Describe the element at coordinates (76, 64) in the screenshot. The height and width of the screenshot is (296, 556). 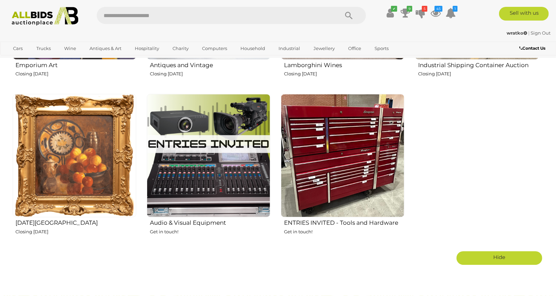
I see `h2: Emporium Art` at that location.